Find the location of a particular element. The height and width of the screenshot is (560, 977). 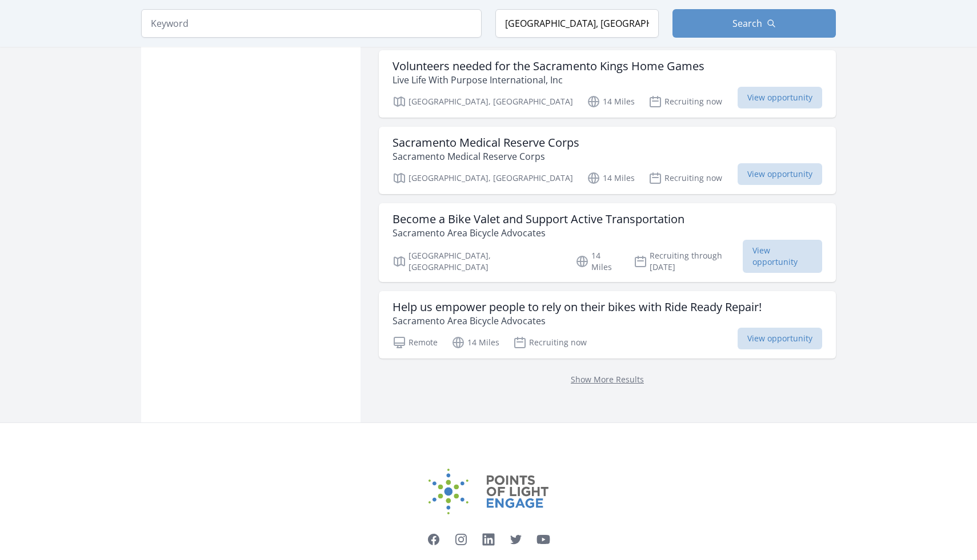

button: Search is located at coordinates (754, 23).